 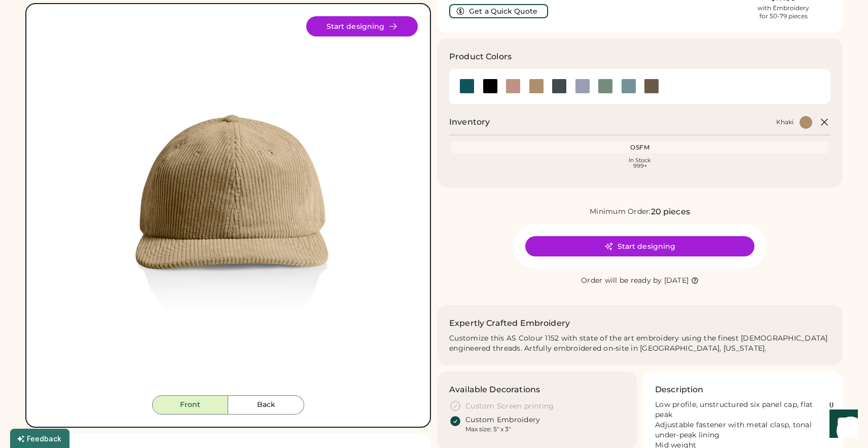 What do you see at coordinates (510, 407) in the screenshot?
I see `div: Custom Screen printing` at bounding box center [510, 407].